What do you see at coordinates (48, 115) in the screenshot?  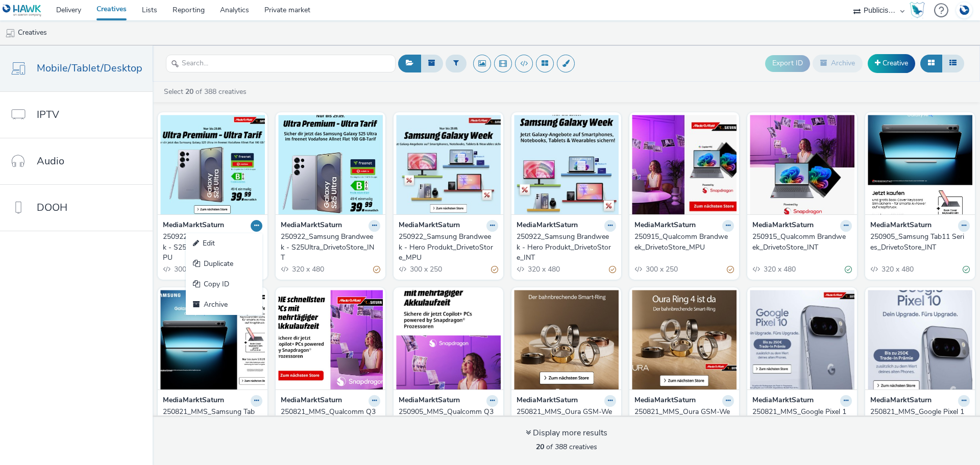 I see `span: IPTV` at bounding box center [48, 115].